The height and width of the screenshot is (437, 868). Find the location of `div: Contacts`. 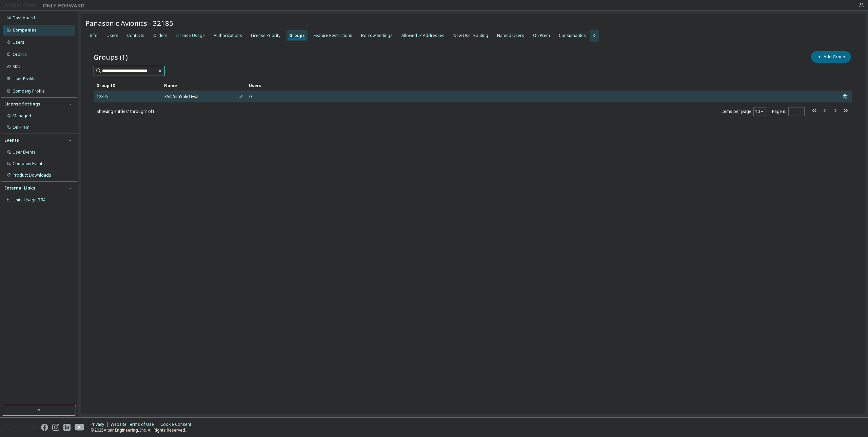

div: Contacts is located at coordinates (135, 36).